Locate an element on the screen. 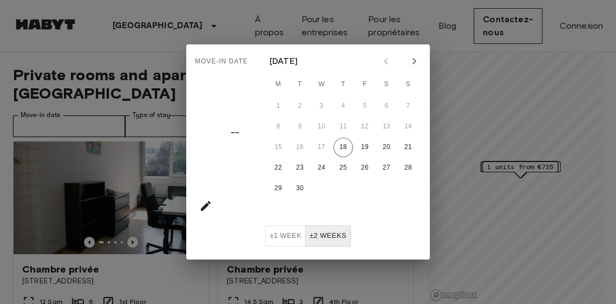  span: Saturday is located at coordinates (386, 84).